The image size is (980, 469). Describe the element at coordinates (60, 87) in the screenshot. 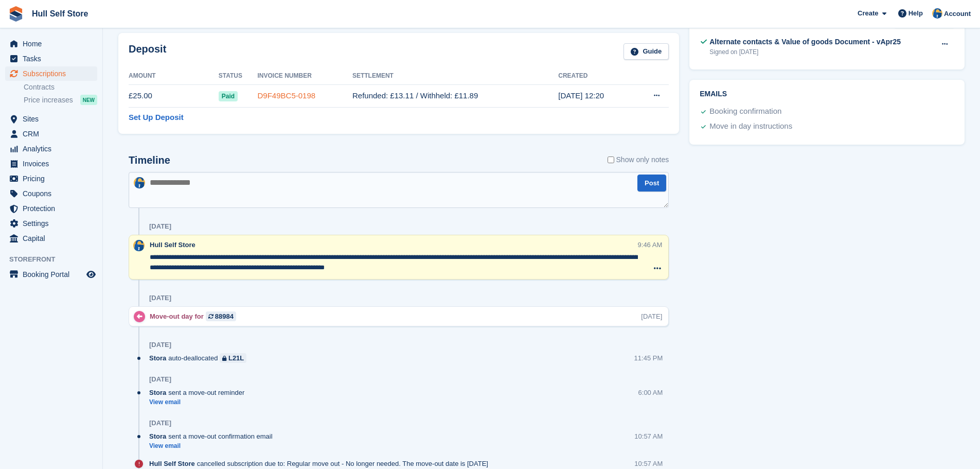

I see `a: Contracts` at that location.